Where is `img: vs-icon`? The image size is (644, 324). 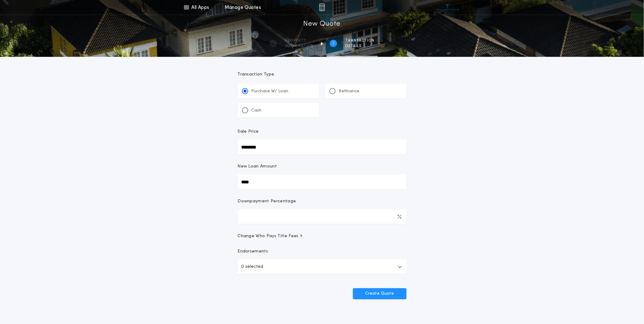 img: vs-icon is located at coordinates (448, 7).